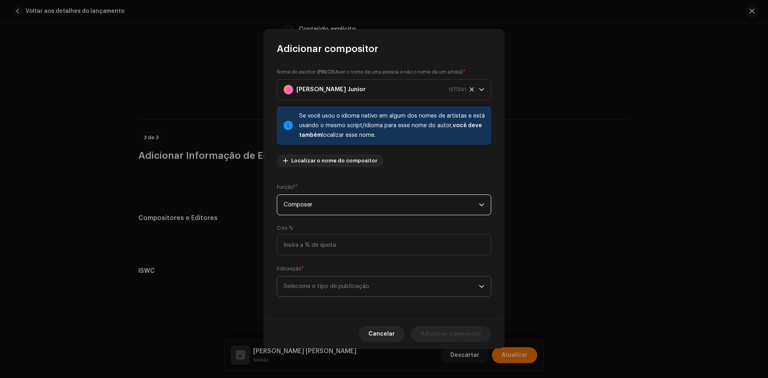  I want to click on input: Insira a % de quota, so click(384, 245).